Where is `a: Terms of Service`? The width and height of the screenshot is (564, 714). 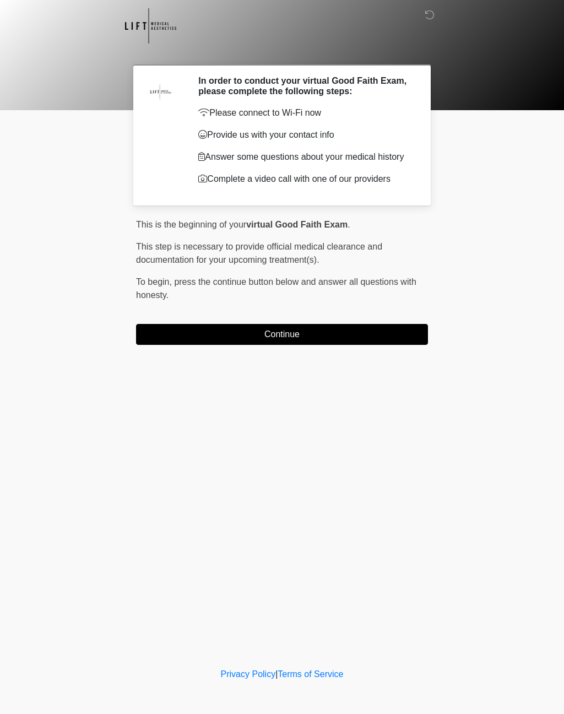
a: Terms of Service is located at coordinates (310, 674).